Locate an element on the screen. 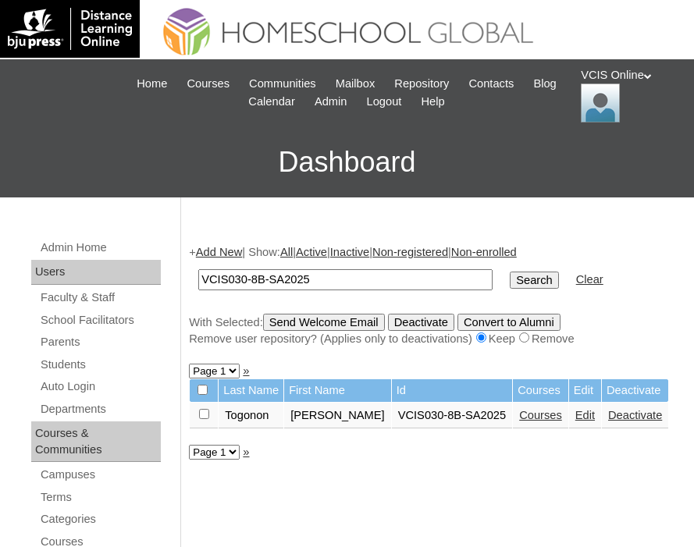 The height and width of the screenshot is (547, 694). a: Students is located at coordinates (100, 365).